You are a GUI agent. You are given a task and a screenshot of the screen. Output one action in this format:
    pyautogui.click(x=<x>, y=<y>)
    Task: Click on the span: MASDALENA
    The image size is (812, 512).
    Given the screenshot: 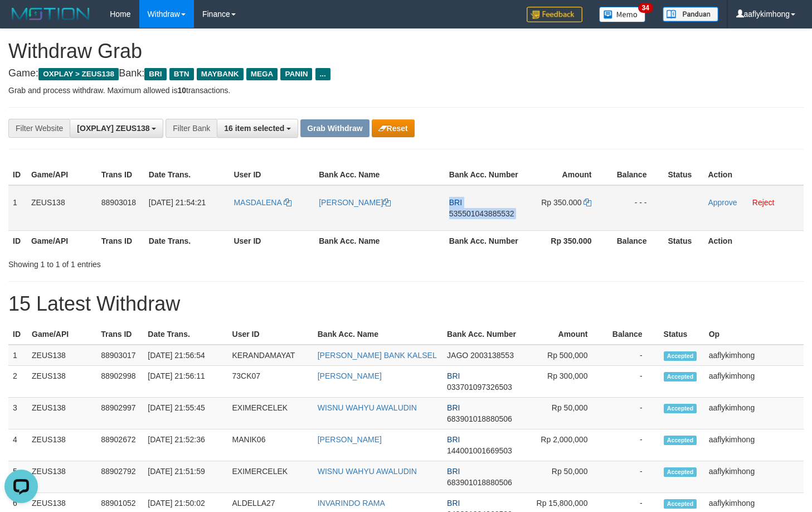 What is the action you would take?
    pyautogui.click(x=257, y=202)
    